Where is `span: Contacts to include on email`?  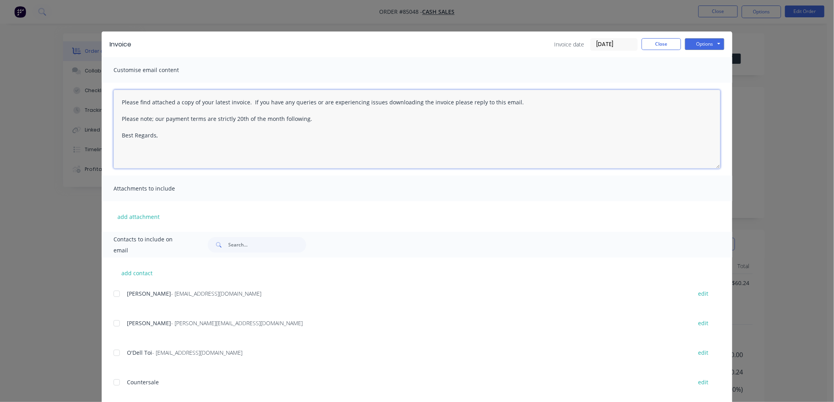 span: Contacts to include on email is located at coordinates (151, 245).